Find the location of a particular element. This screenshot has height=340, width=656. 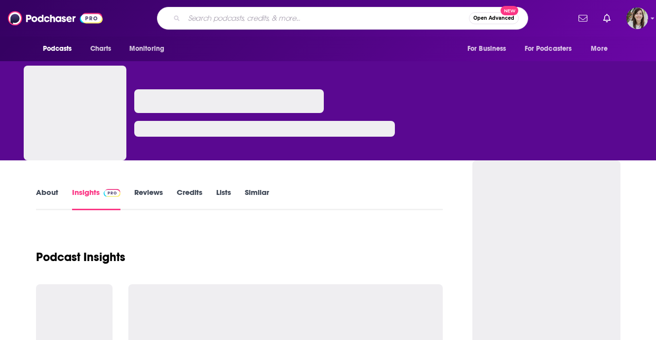

a: Similar is located at coordinates (257, 199).